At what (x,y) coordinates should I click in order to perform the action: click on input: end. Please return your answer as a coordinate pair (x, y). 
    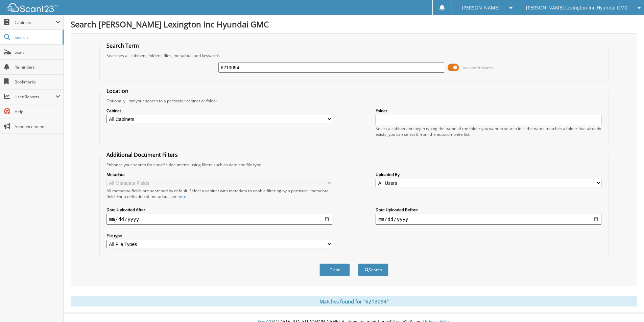
    Looking at the image, I should click on (489, 220).